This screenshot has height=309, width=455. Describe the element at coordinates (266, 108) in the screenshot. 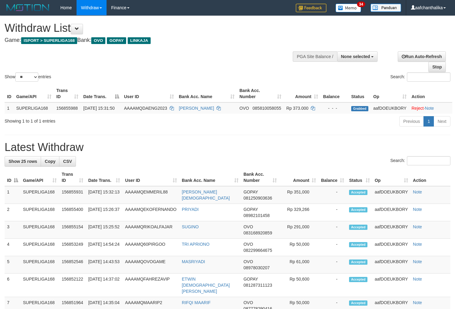

I see `span: Copy 085810058055 to clipboard` at that location.